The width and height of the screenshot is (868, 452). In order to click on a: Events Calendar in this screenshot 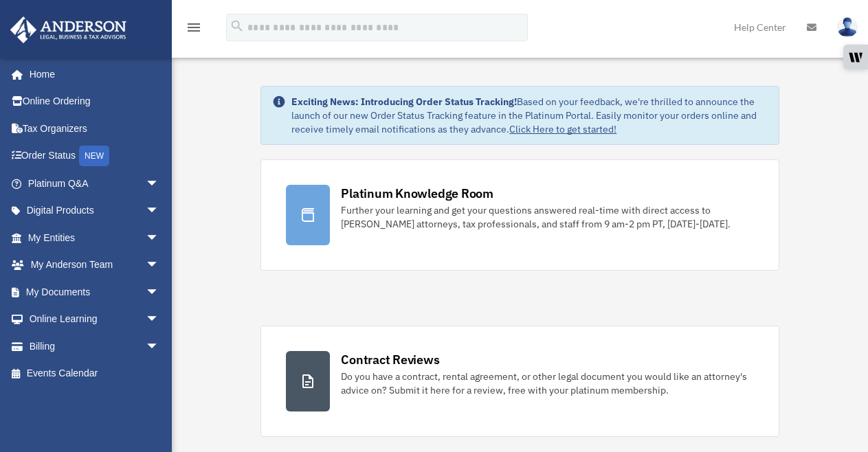, I will do `click(95, 373)`.